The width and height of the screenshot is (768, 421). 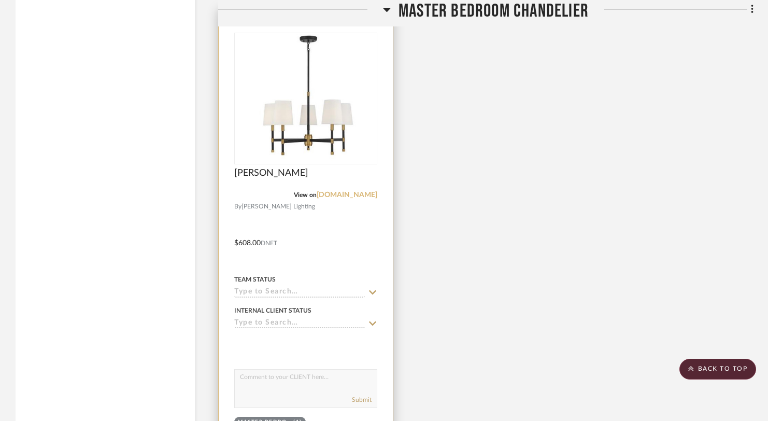 I want to click on img: Kendall, so click(x=306, y=98).